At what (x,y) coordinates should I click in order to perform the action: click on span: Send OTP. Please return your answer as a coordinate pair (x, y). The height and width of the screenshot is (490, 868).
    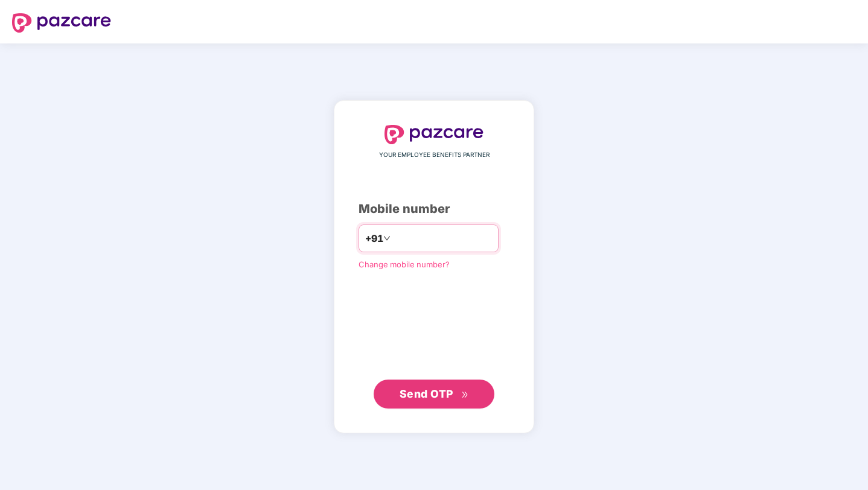
    Looking at the image, I should click on (426, 394).